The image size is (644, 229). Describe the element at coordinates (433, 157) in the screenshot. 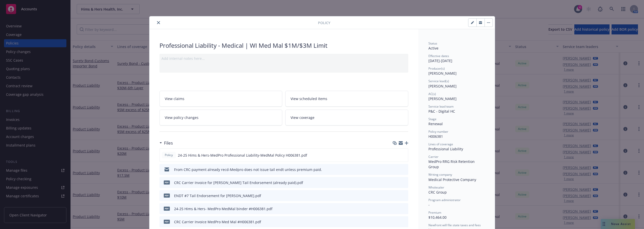

I see `span: Carrier` at that location.